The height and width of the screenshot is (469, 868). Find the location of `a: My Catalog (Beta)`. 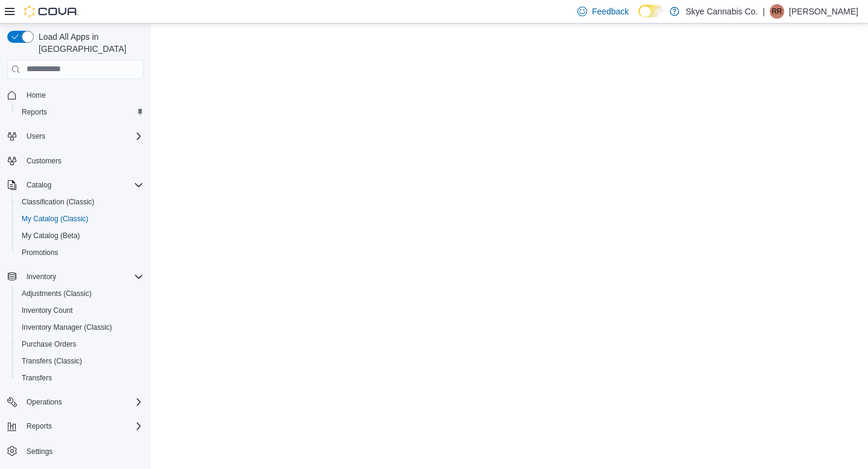

a: My Catalog (Beta) is located at coordinates (50, 236).